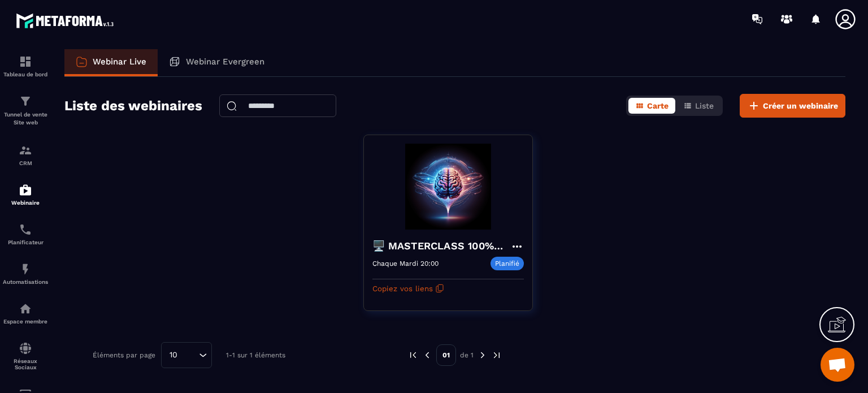  What do you see at coordinates (255, 355) in the screenshot?
I see `p: 1-1 sur 1 éléments` at bounding box center [255, 355].